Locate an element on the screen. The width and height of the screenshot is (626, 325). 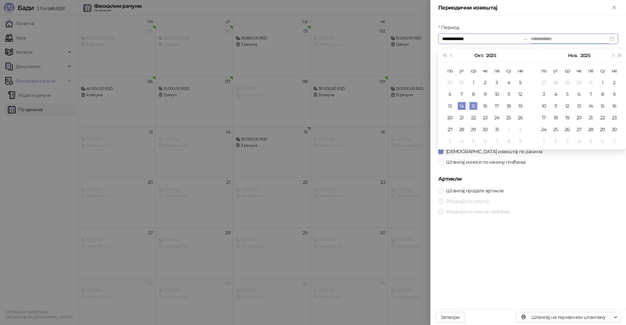
div: 15 is located at coordinates (473, 106).